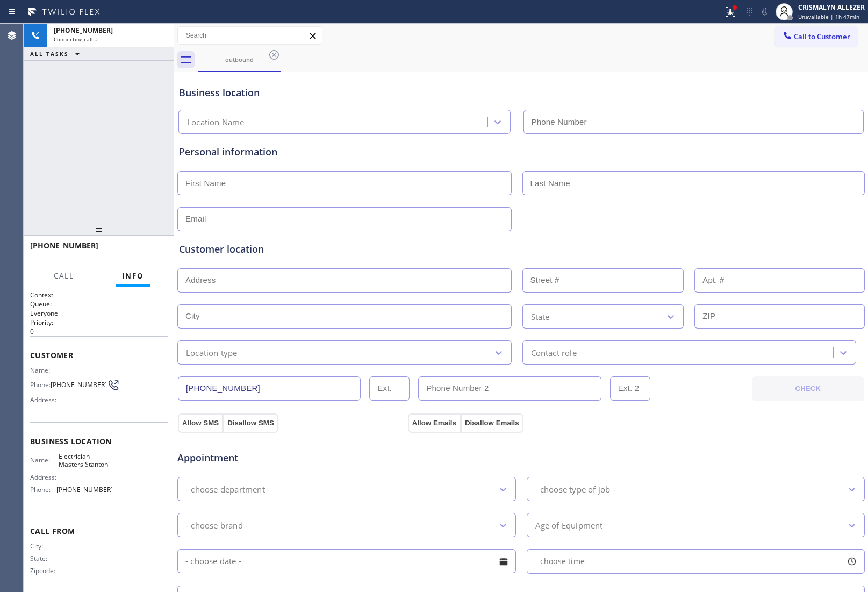 This screenshot has height=592, width=868. Describe the element at coordinates (822, 37) in the screenshot. I see `span: Call to Customer` at that location.